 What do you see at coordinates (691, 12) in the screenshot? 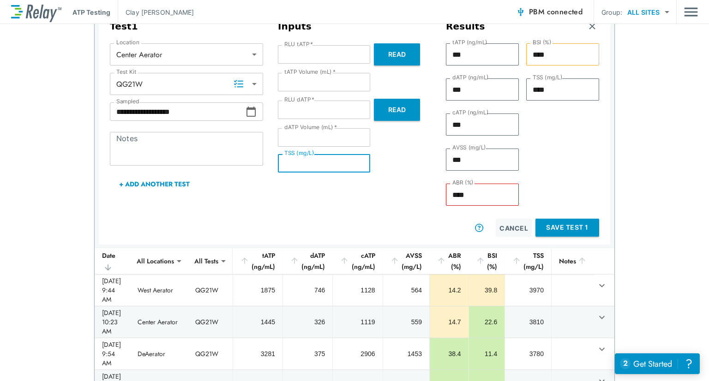
I see `button: Main menu` at bounding box center [691, 12].